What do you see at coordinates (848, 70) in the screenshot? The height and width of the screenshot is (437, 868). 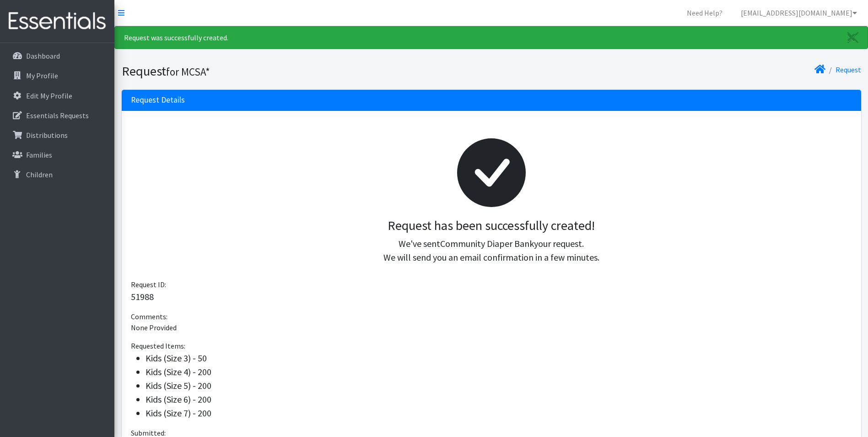 I see `a: Request` at bounding box center [848, 70].